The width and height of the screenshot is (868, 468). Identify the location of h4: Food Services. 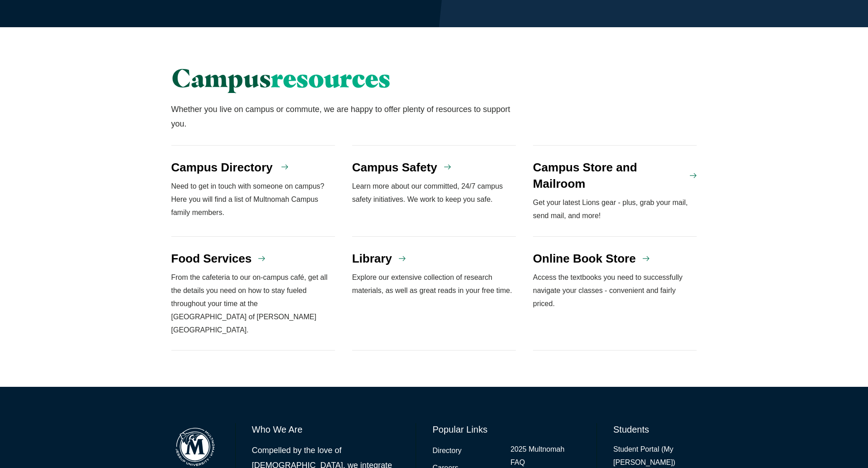
(212, 259).